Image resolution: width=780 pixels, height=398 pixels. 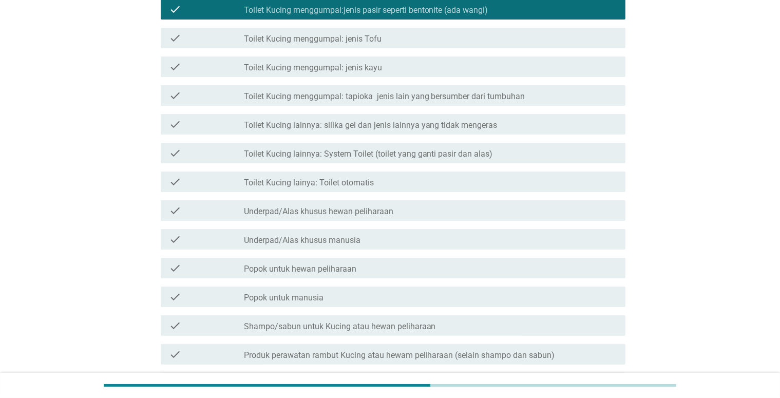 What do you see at coordinates (385, 97) in the screenshot?
I see `label: Toilet Kucing menggumpal: tapioka jenis lain yang bersumber dari tumbuhan` at bounding box center [385, 97].